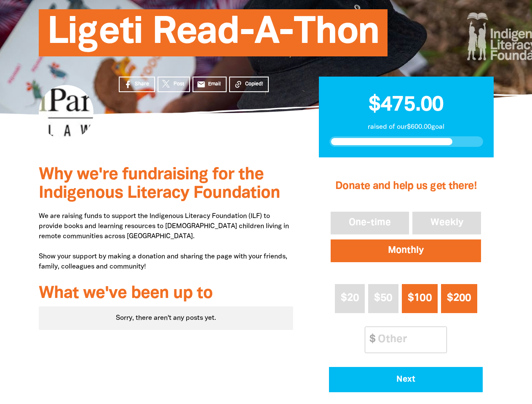 Image resolution: width=532 pixels, height=404 pixels. I want to click on a: emailEmail, so click(210, 84).